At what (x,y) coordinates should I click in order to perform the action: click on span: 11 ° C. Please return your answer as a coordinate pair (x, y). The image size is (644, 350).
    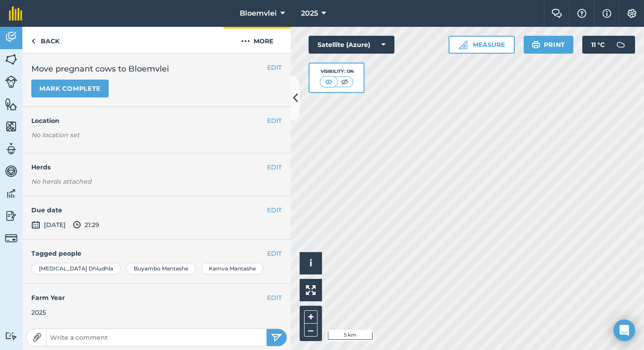
    Looking at the image, I should click on (598, 45).